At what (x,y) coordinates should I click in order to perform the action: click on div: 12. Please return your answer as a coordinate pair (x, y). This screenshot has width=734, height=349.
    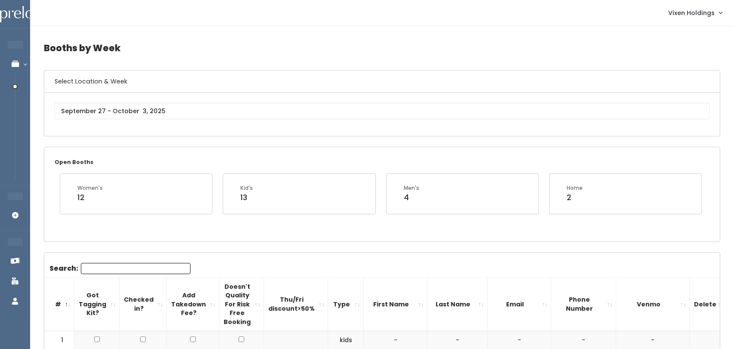
    Looking at the image, I should click on (90, 197).